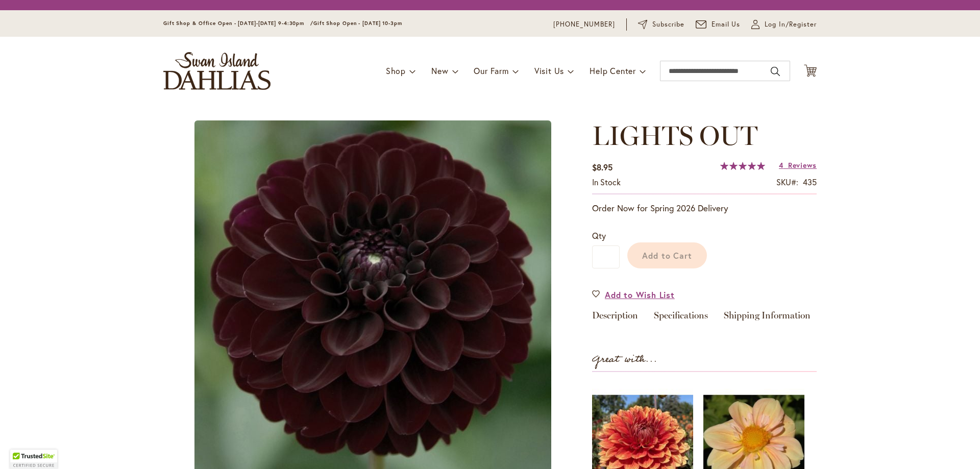  Describe the element at coordinates (549, 70) in the screenshot. I see `span: Visit Us` at that location.